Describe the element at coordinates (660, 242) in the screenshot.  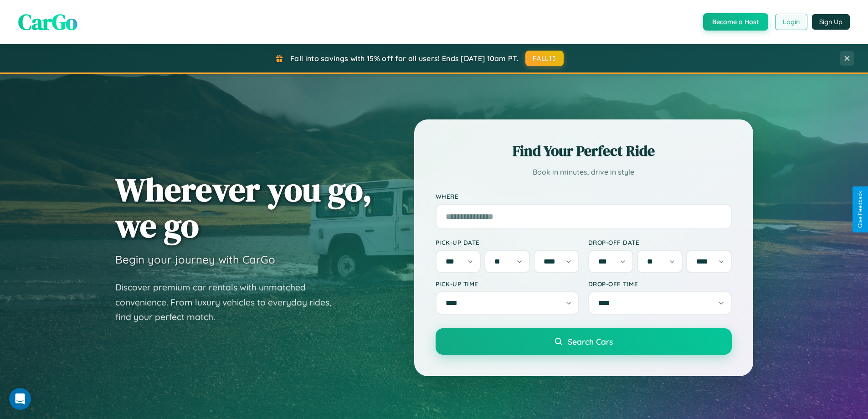
I see `label: Drop-off Date` at that location.